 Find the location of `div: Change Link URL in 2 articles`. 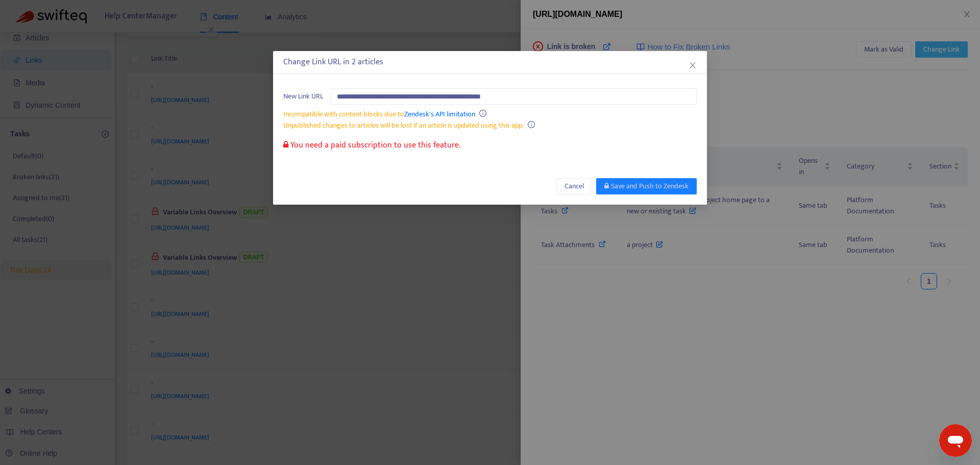

div: Change Link URL in 2 articles is located at coordinates (490, 62).